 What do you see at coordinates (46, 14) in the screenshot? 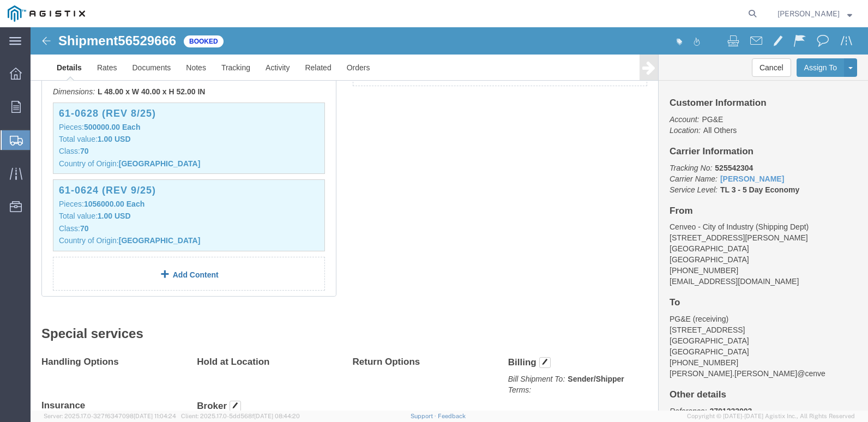
I see `img: logo` at bounding box center [46, 14].